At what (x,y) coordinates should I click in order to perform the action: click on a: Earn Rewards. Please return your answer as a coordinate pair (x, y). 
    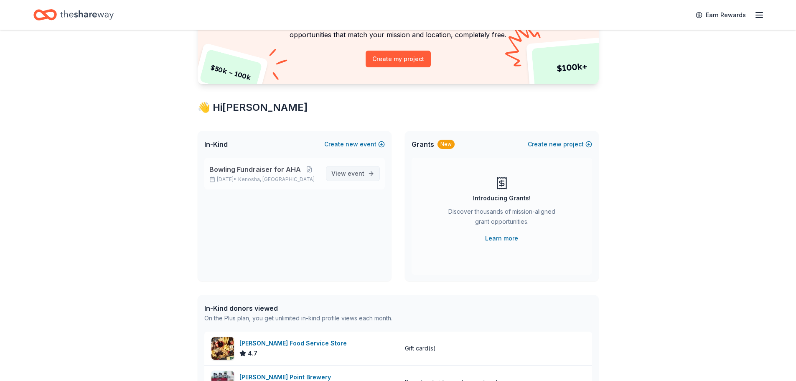
    Looking at the image, I should click on (721, 15).